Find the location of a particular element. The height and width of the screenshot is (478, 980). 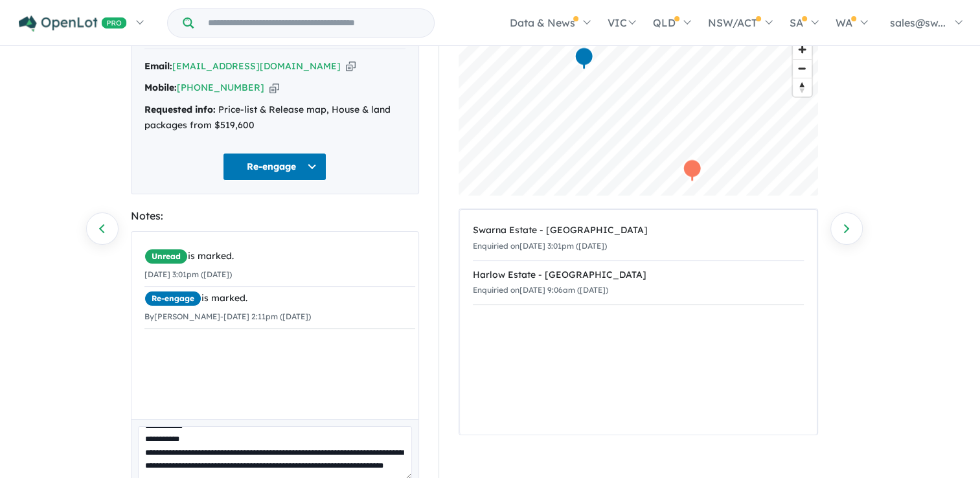

button: Zoom out is located at coordinates (802, 68).